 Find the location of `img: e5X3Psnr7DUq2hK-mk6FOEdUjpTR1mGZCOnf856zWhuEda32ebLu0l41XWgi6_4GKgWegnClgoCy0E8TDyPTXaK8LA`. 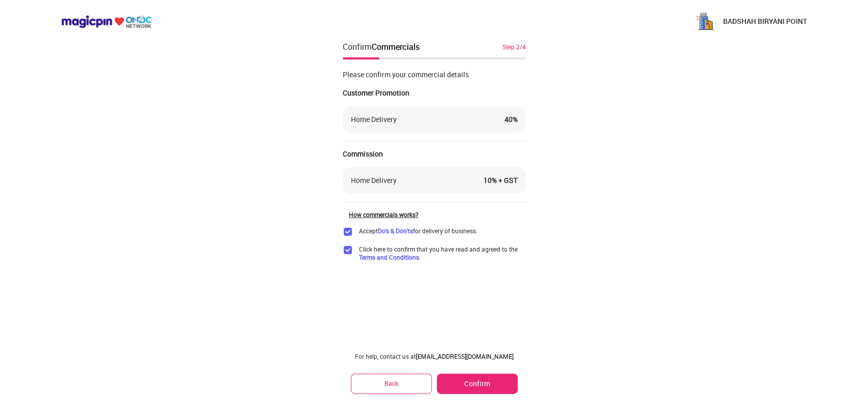

img: e5X3Psnr7DUq2hK-mk6FOEdUjpTR1mGZCOnf856zWhuEda32ebLu0l41XWgi6_4GKgWegnClgoCy0E8TDyPTXaK8LA is located at coordinates (705, 21).